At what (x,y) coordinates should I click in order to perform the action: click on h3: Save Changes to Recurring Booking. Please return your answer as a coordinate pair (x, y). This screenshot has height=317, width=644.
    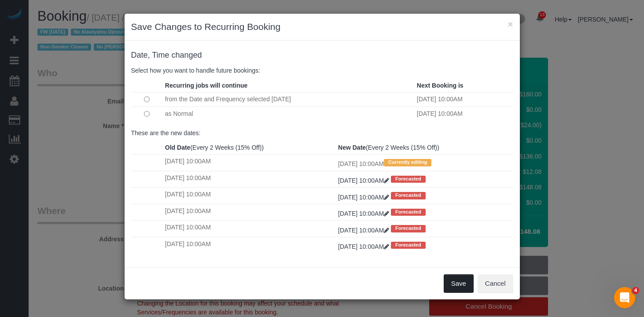
    Looking at the image, I should click on (323, 27).